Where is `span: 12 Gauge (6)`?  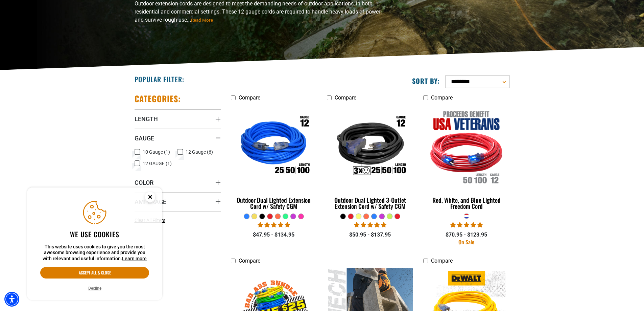
span: 12 Gauge (6) is located at coordinates (199, 152).